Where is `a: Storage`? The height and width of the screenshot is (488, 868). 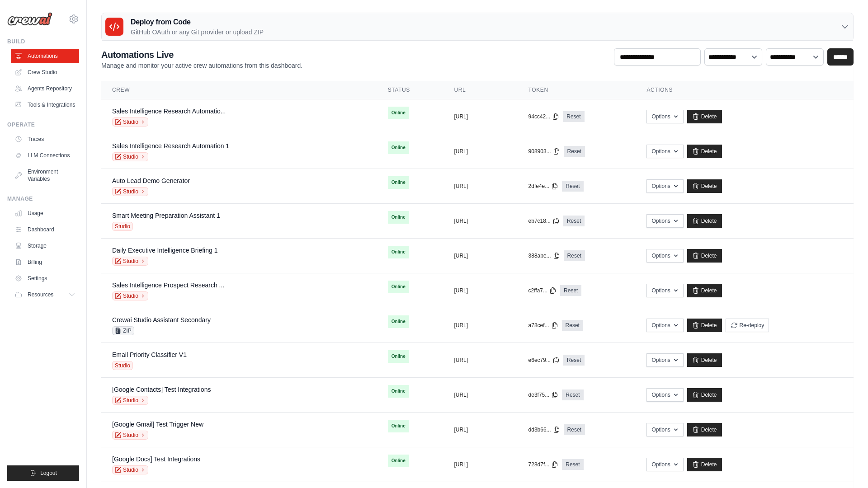 a: Storage is located at coordinates (45, 246).